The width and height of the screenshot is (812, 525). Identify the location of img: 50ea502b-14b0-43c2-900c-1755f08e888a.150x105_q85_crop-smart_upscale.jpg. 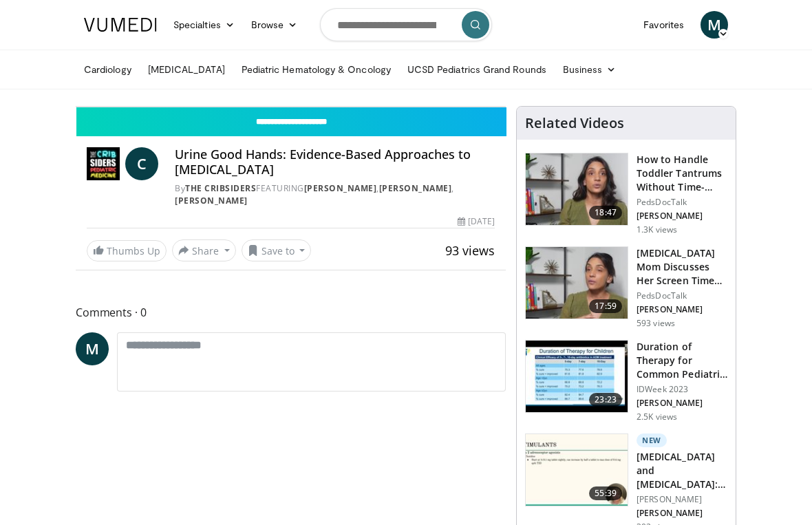
(576, 189).